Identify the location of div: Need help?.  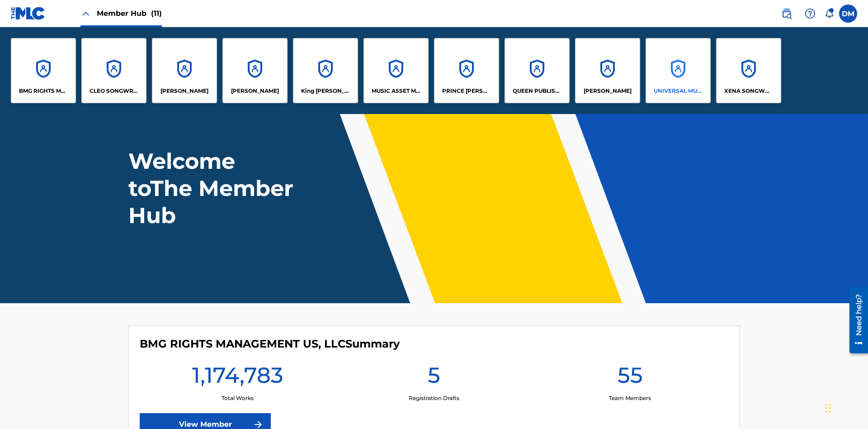
(16, 31).